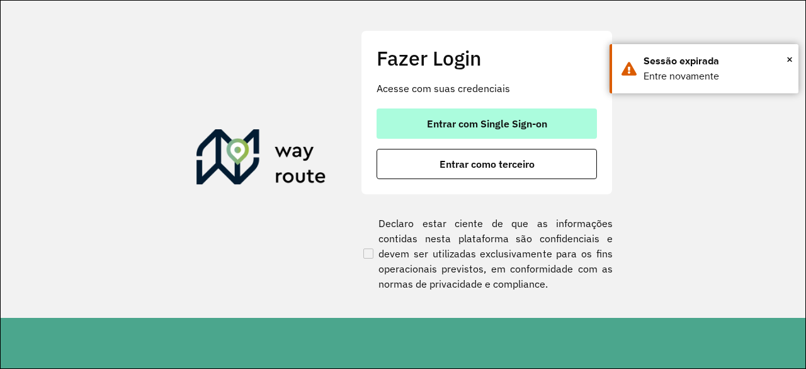 This screenshot has height=369, width=806. What do you see at coordinates (790, 59) in the screenshot?
I see `button: Close` at bounding box center [790, 59].